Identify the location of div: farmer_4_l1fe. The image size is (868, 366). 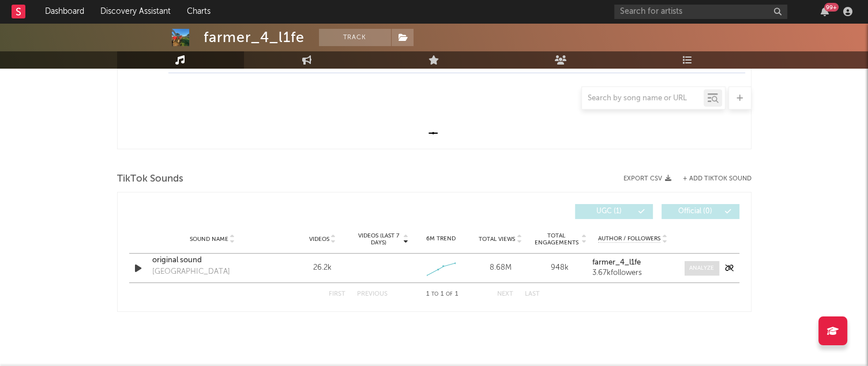
(254, 37).